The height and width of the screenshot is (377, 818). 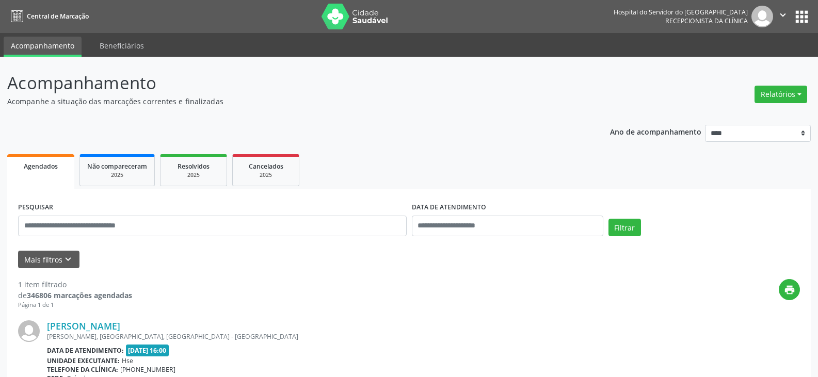 What do you see at coordinates (117, 166) in the screenshot?
I see `span: Não compareceram` at bounding box center [117, 166].